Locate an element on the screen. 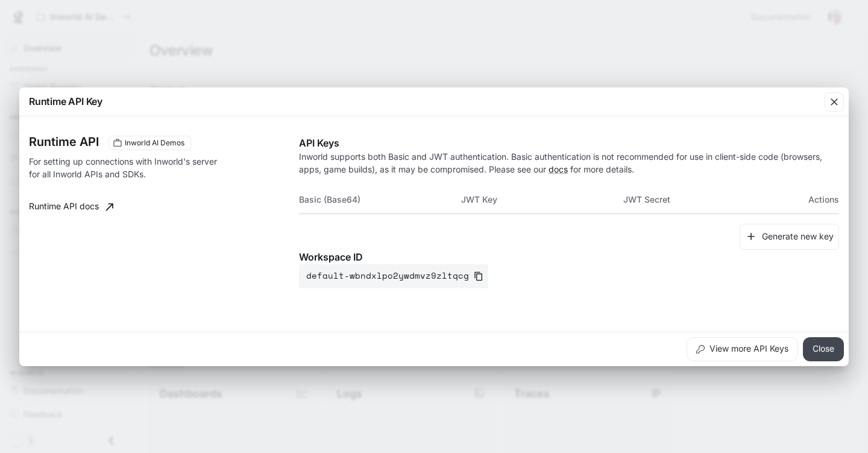 The width and height of the screenshot is (868, 453). button: View more API Keys is located at coordinates (741, 350).